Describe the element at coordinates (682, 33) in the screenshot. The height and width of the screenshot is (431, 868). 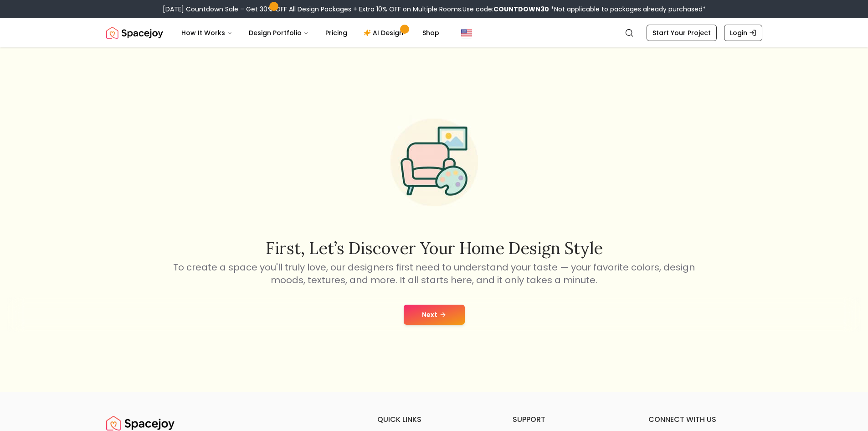
I see `a: Start Your Project` at that location.